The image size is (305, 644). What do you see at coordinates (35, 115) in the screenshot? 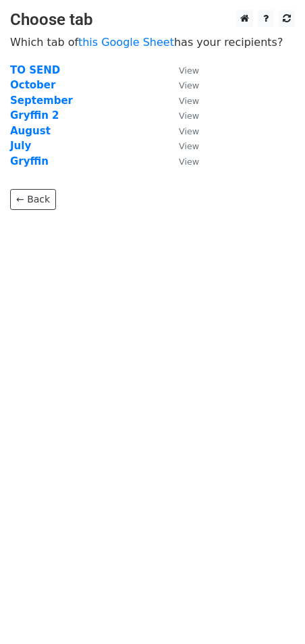
I see `a: Gryffin 2` at bounding box center [35, 115].